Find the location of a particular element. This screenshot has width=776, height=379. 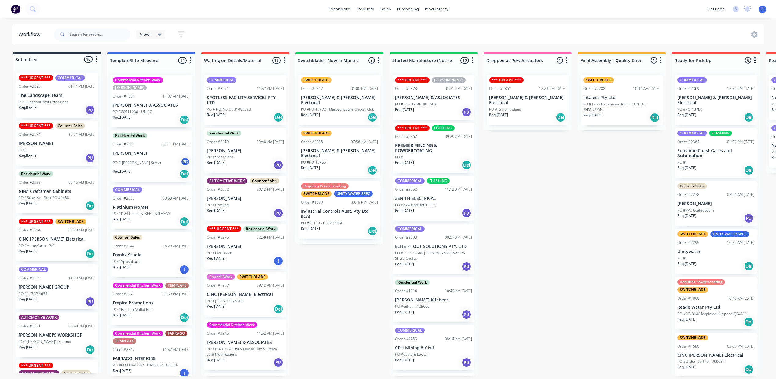

div: Order #2271 is located at coordinates (218, 89).